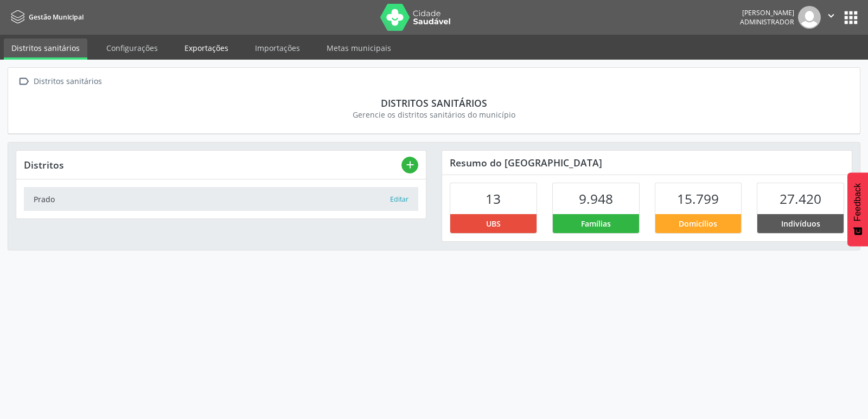 The width and height of the screenshot is (868, 419). I want to click on button: add, so click(410, 165).